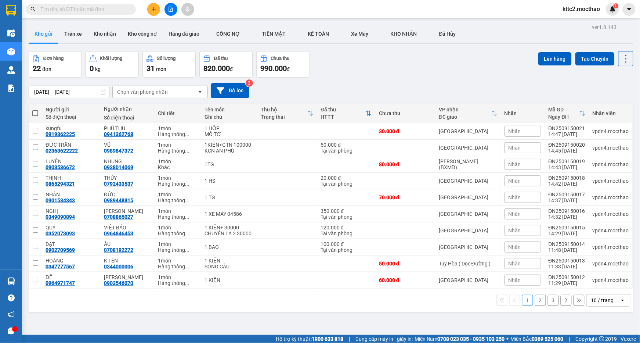 Image resolution: width=640 pixels, height=343 pixels. Describe the element at coordinates (60, 233) in the screenshot. I see `div: 0352073093` at that location.